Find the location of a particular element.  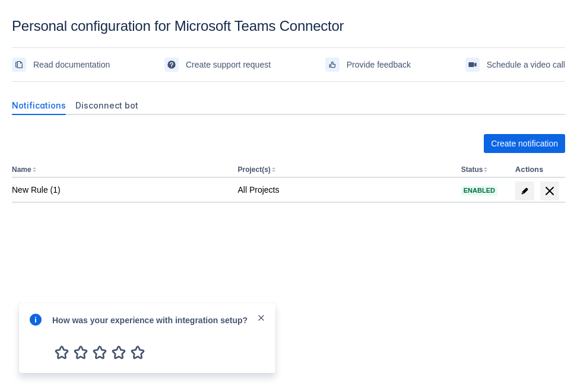

button: Name is located at coordinates (22, 170).